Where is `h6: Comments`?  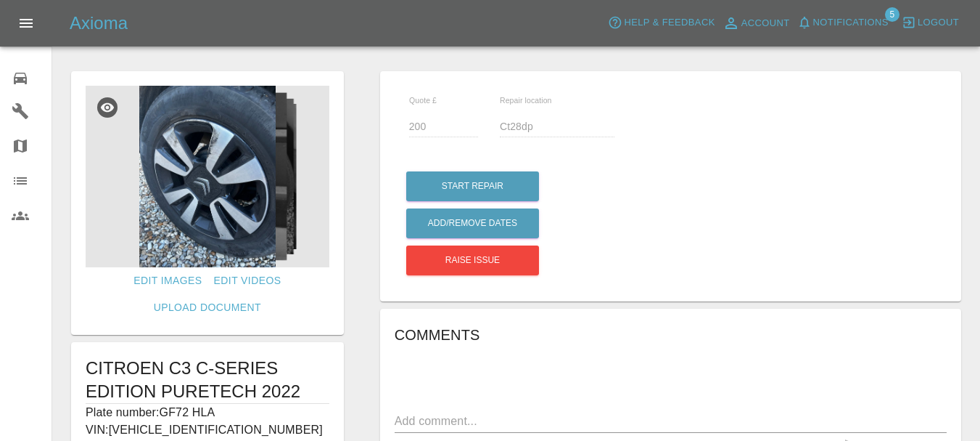 h6: Comments is located at coordinates (670, 335).